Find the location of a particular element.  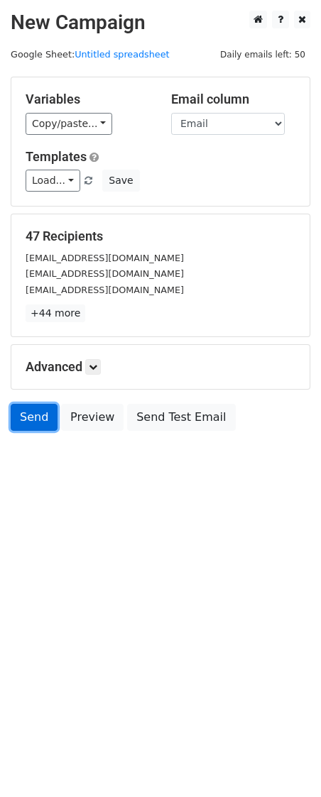

a: Send is located at coordinates (34, 417).